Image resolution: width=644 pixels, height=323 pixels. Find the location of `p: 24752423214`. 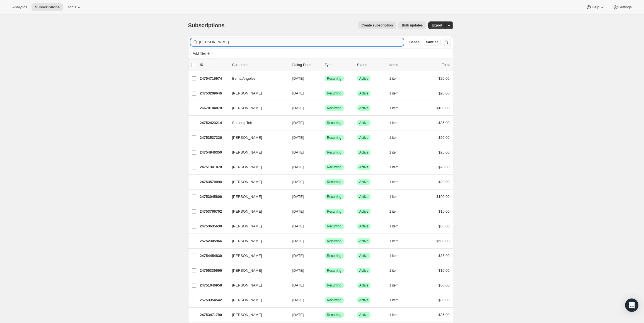

p: 24752423214 is located at coordinates (214, 123).